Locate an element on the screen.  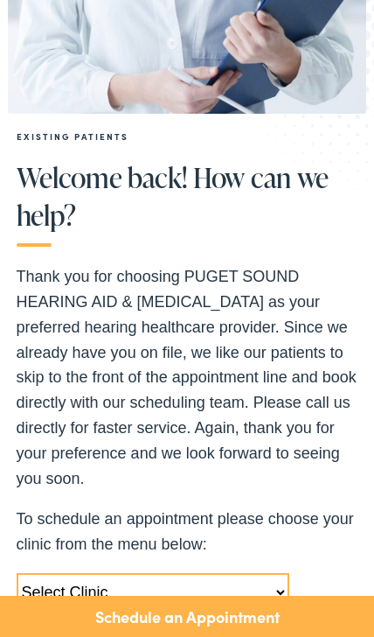
span: back! is located at coordinates (157, 178).